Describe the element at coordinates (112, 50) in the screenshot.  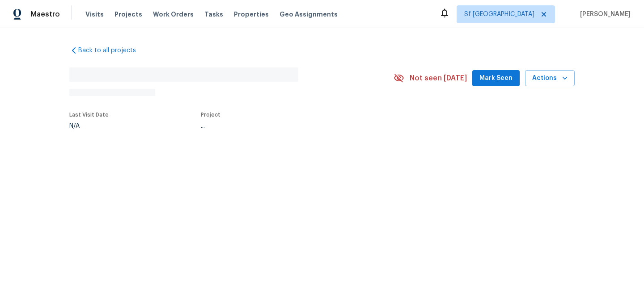
I see `a: Back to all projects` at that location.